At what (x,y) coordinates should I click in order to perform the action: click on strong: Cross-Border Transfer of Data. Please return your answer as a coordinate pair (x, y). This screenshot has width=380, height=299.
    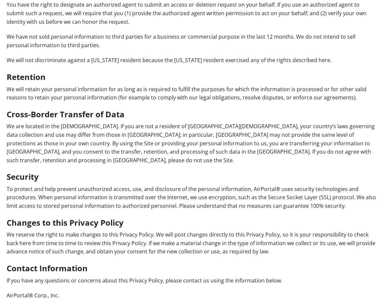
    Looking at the image, I should click on (65, 113).